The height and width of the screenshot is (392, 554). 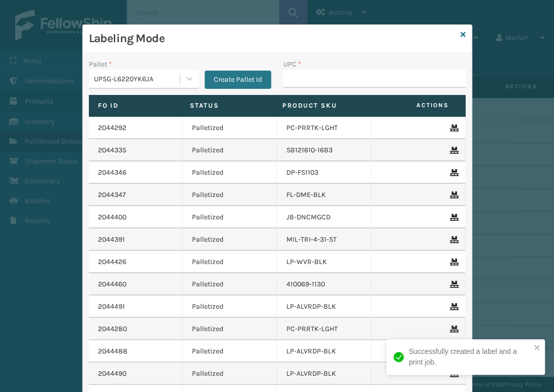 What do you see at coordinates (325, 262) in the screenshot?
I see `td: LP-WVR-BLK` at bounding box center [325, 262].